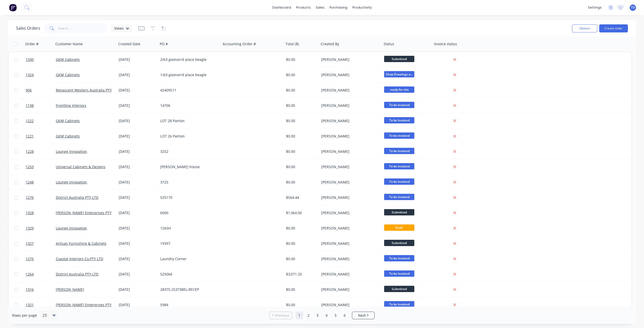 This screenshot has width=644, height=328. What do you see at coordinates (446, 44) in the screenshot?
I see `div: Invoice status` at bounding box center [446, 44].